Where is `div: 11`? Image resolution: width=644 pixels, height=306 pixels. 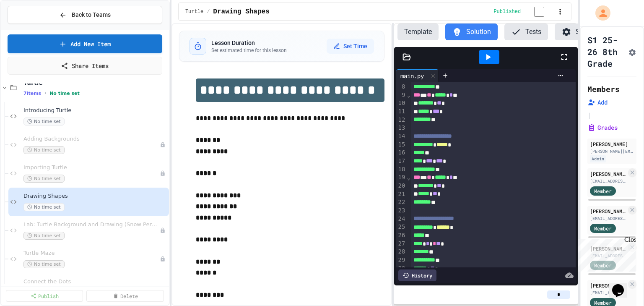 div: 11 is located at coordinates (402, 112).